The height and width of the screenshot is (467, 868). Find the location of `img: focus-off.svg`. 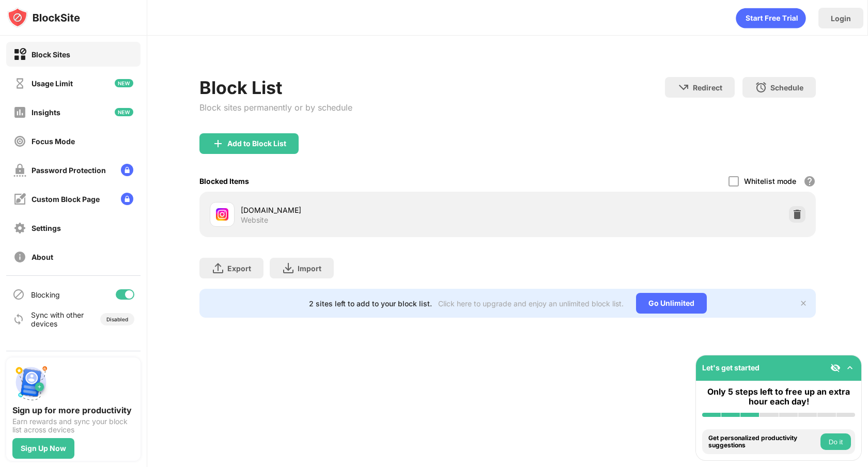

img: focus-off.svg is located at coordinates (20, 141).